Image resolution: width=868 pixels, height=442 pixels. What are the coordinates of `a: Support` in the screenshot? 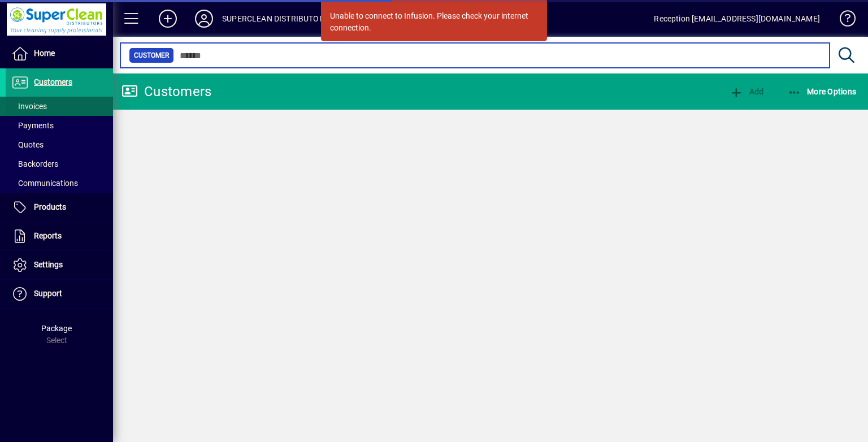 It's located at (59, 294).